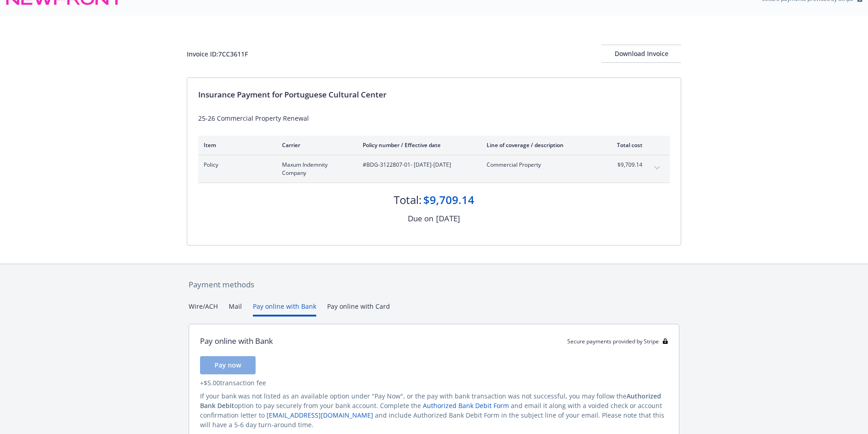  What do you see at coordinates (434, 94) in the screenshot?
I see `div: Insurance Payment for Portuguese Cultural Center` at bounding box center [434, 94].